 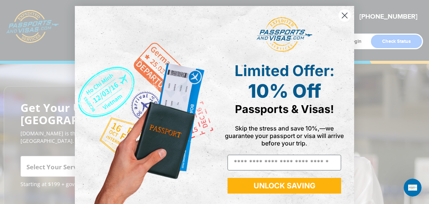 What do you see at coordinates (285, 91) in the screenshot?
I see `span: 10% Off` at bounding box center [285, 91].